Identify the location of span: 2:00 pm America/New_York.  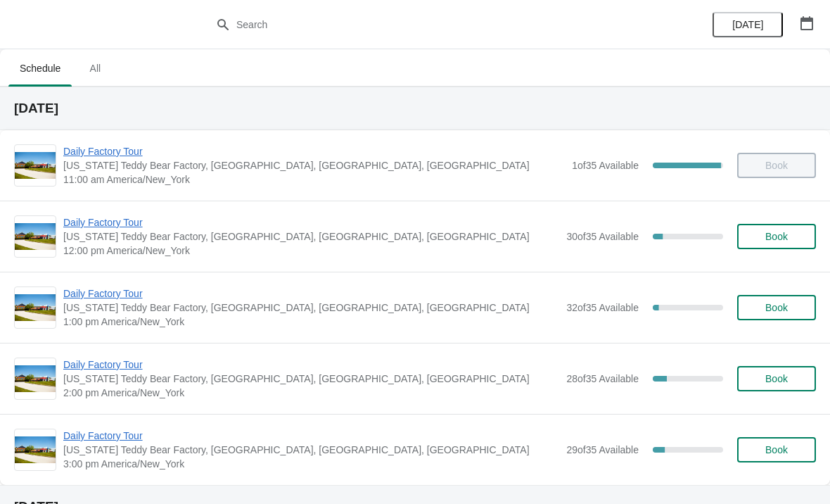
(311, 392).